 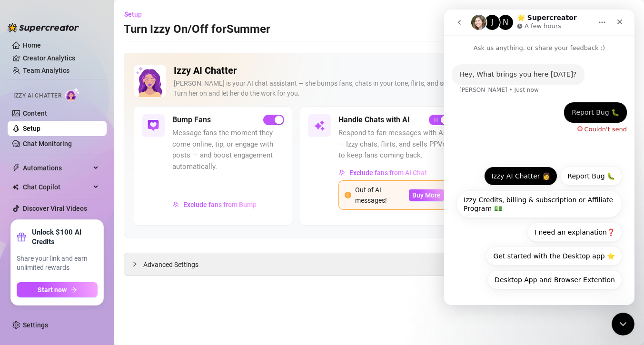 I want to click on button: Home, so click(x=158, y=13).